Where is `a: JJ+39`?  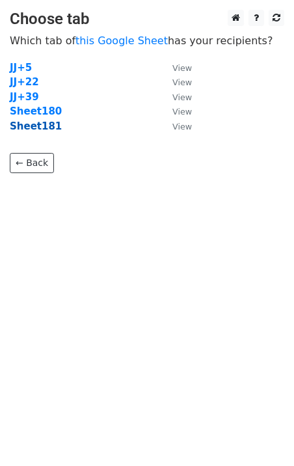 a: JJ+39 is located at coordinates (24, 97).